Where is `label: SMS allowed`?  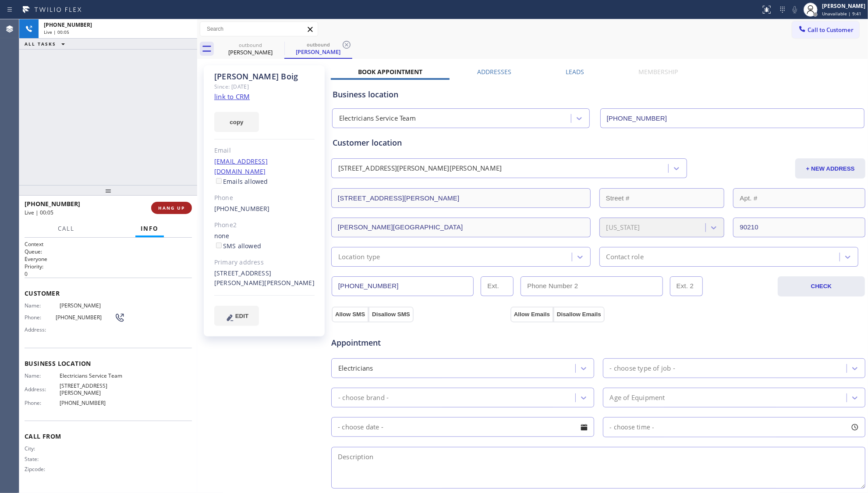
label: SMS allowed is located at coordinates (238, 245).